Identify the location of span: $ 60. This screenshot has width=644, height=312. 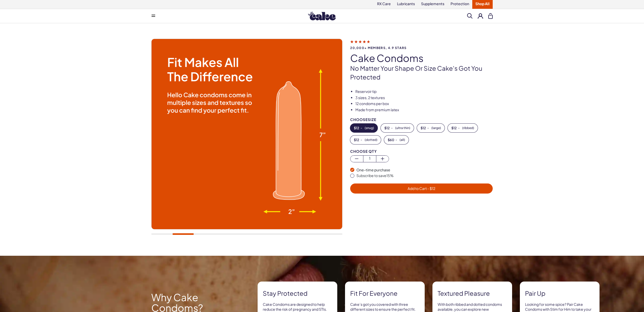
(391, 140).